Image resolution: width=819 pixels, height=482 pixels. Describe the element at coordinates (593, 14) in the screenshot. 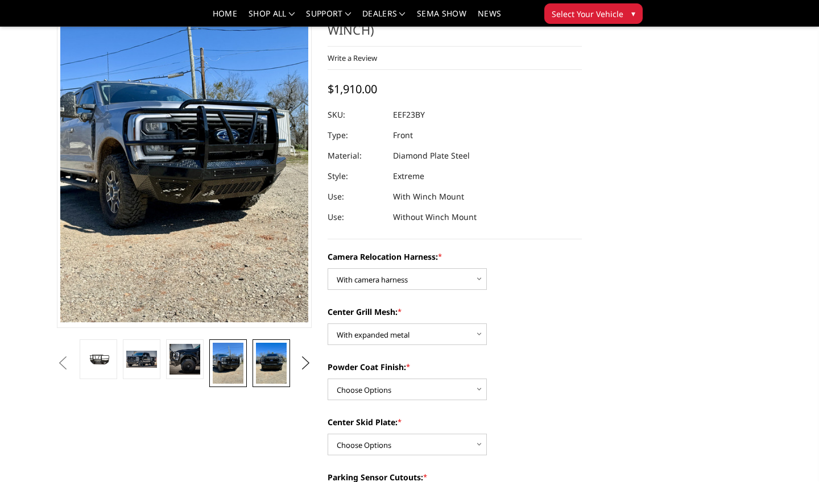

I see `button: Select Your Vehicle` at that location.